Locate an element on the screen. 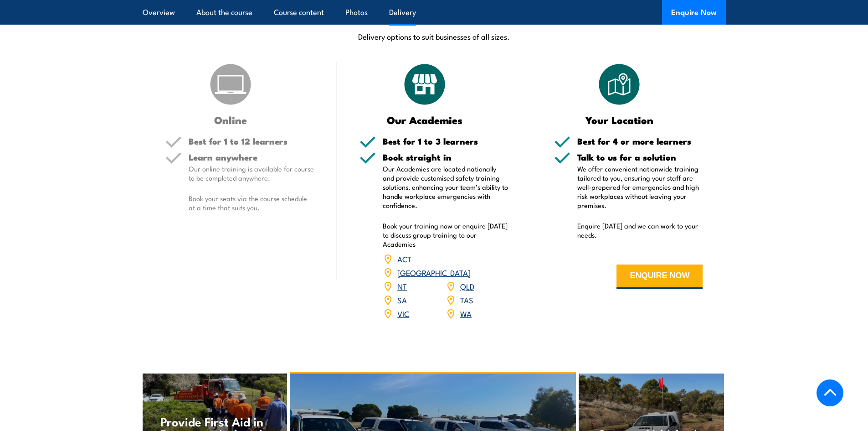 Image resolution: width=868 pixels, height=431 pixels. a: ACT is located at coordinates (404, 258).